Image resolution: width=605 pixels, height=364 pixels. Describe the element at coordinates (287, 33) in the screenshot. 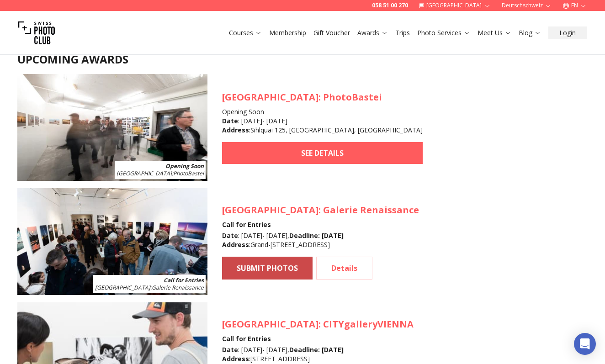

I see `a: Membership` at that location.